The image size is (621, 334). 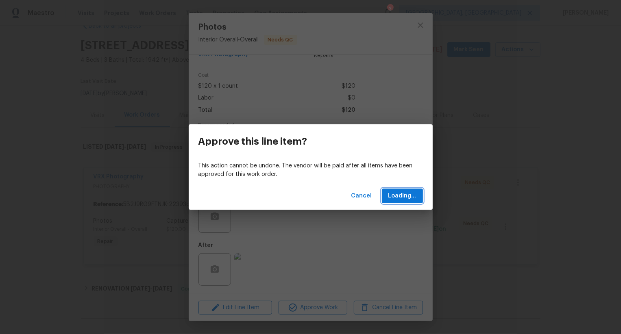 What do you see at coordinates (402, 196) in the screenshot?
I see `span: Loading...` at bounding box center [402, 196].